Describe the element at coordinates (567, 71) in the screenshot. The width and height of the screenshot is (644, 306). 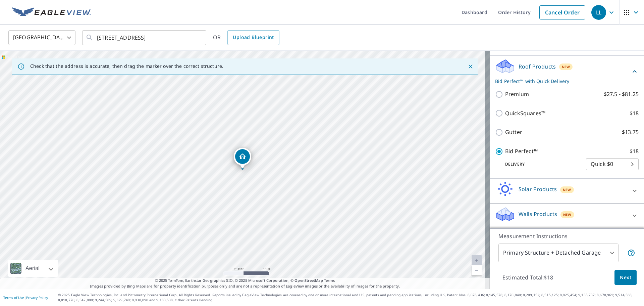
I see `div: Roof ProductsNewBid Perfect™ with Quick Delivery` at that location.